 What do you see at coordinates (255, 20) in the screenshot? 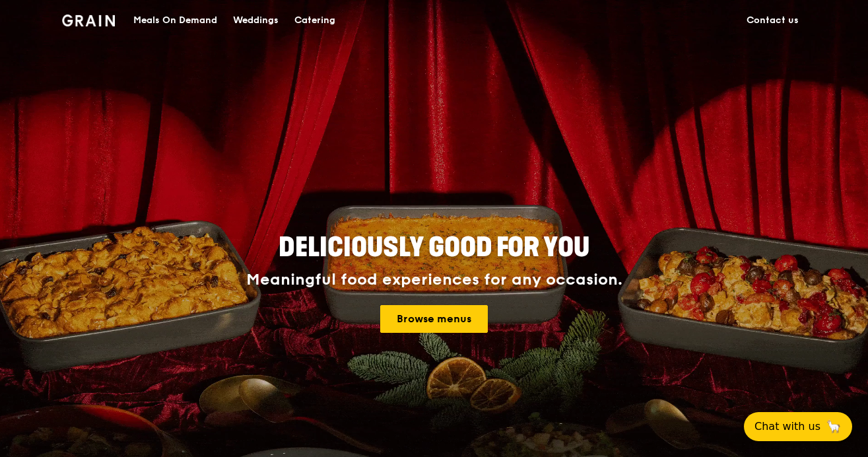
I see `a: Weddings` at bounding box center [255, 20].